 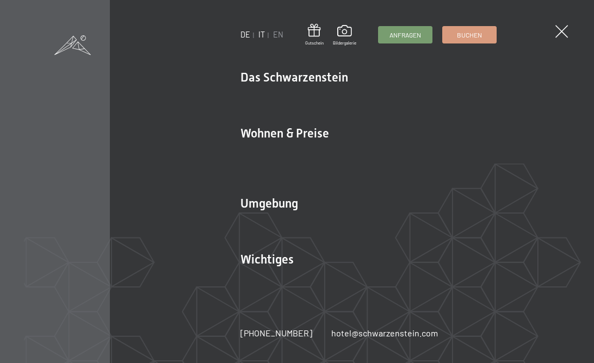 What do you see at coordinates (314, 43) in the screenshot?
I see `span: Gutschein` at bounding box center [314, 43].